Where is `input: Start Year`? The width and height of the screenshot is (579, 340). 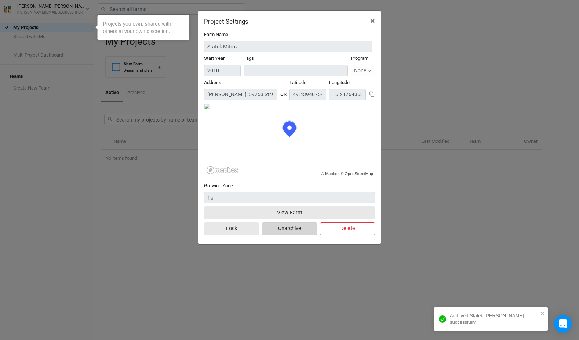
input: Start Year is located at coordinates (222, 70).